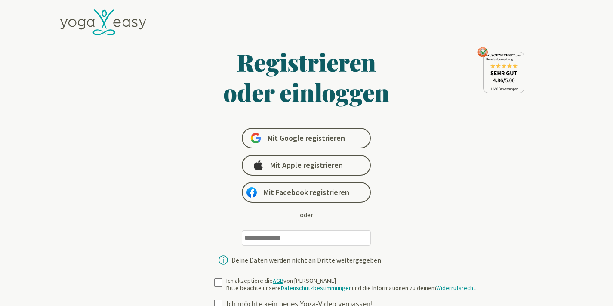 Image resolution: width=613 pixels, height=306 pixels. Describe the element at coordinates (306, 165) in the screenshot. I see `a: Mit Apple registrieren` at that location.